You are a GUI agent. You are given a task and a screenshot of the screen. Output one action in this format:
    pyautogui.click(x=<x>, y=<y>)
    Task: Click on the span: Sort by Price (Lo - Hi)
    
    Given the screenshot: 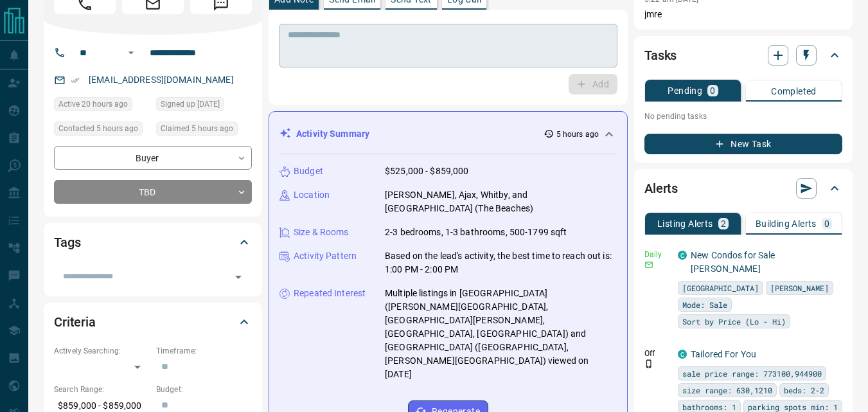 What is the action you would take?
    pyautogui.click(x=734, y=321)
    